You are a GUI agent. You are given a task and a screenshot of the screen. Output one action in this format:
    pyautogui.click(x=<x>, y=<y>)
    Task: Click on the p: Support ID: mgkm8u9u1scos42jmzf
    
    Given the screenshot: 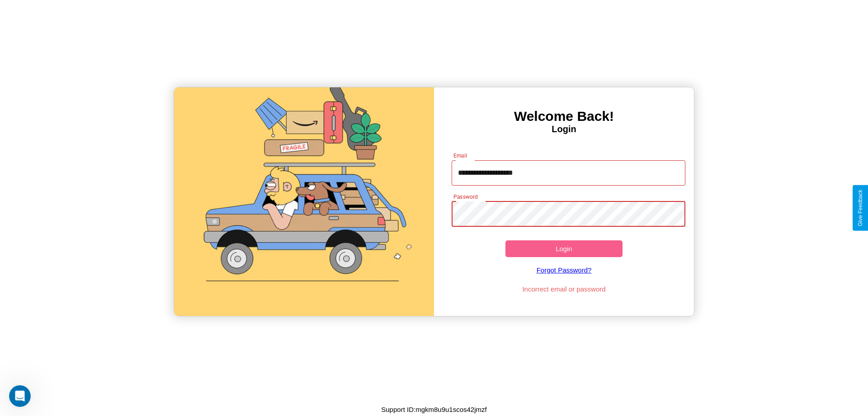 What is the action you would take?
    pyautogui.click(x=434, y=409)
    